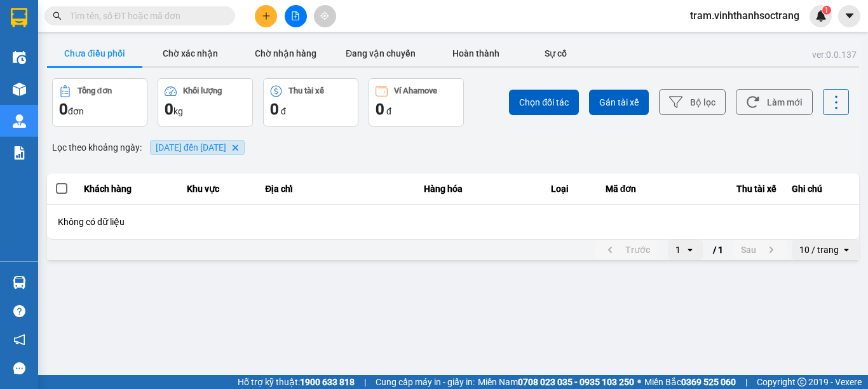 This screenshot has width=868, height=389. Describe the element at coordinates (97, 147) in the screenshot. I see `span: Lọc theo khoảng ngày :` at that location.